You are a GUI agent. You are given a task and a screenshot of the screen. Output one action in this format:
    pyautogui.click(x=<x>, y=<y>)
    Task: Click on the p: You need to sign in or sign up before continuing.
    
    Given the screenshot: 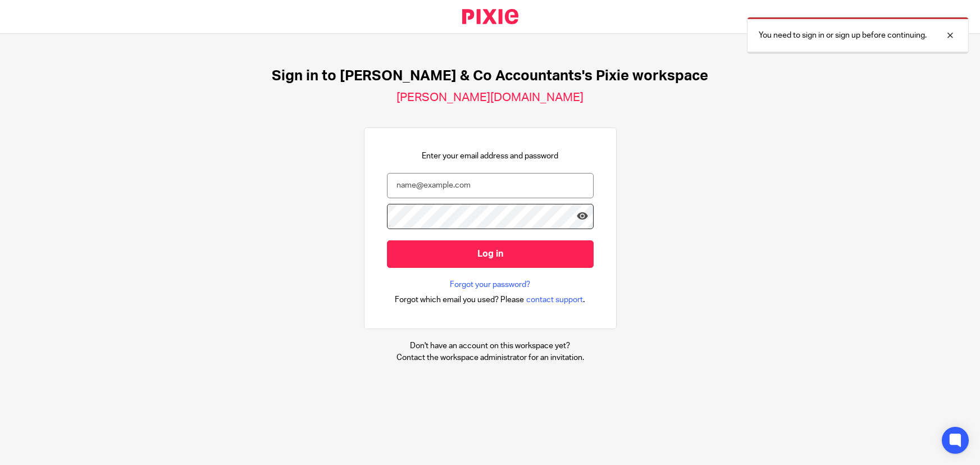 What is the action you would take?
    pyautogui.click(x=843, y=35)
    